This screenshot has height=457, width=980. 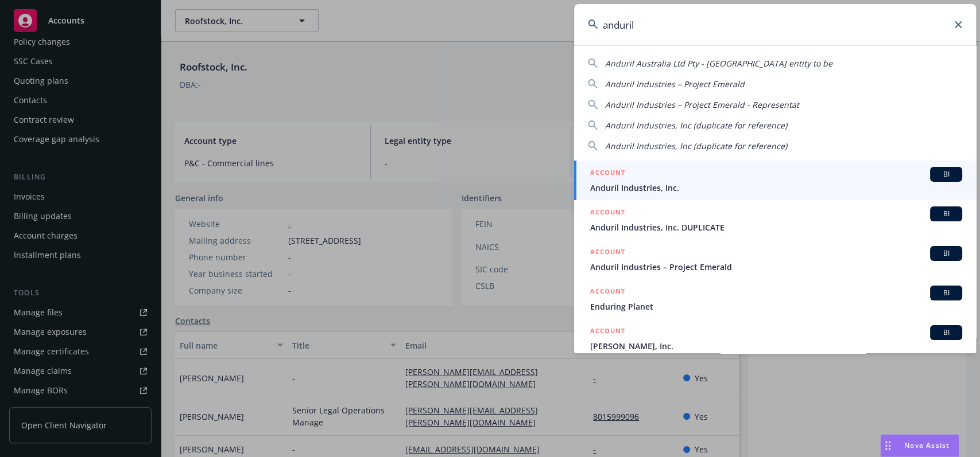 I want to click on span: Anduril Industries, Inc. DUPLICATE, so click(x=776, y=227).